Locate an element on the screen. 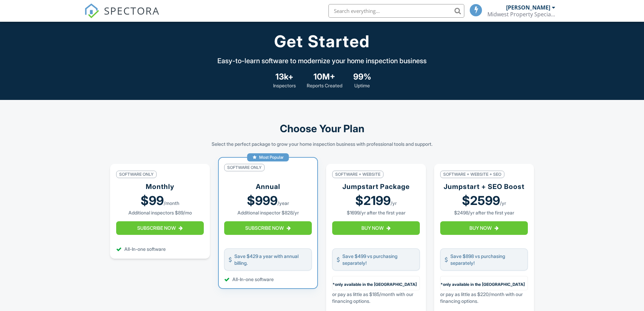 The width and height of the screenshot is (644, 311). div: Midwest Property Specialists is located at coordinates (521, 14).